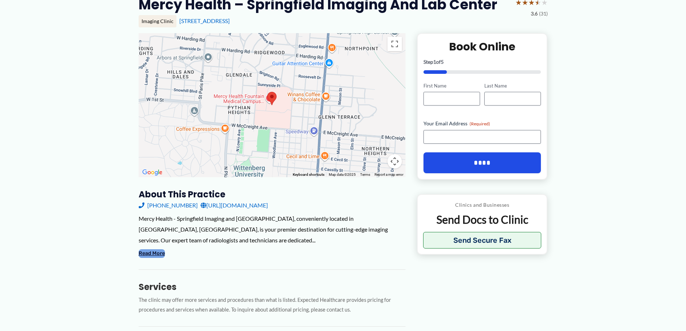 This screenshot has height=331, width=686. I want to click on a: Open this area in Google Maps (opens a new window), so click(152, 173).